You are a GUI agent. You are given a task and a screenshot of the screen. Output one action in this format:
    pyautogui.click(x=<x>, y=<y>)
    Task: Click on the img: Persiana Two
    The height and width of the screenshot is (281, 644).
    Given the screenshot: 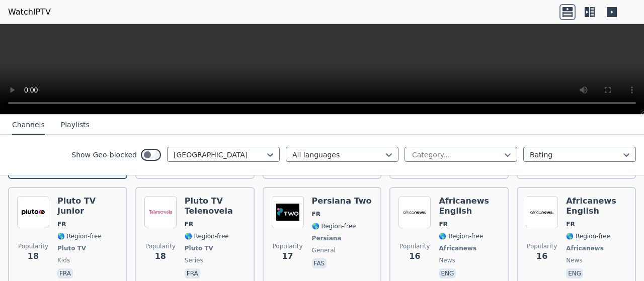 What is the action you would take?
    pyautogui.click(x=288, y=212)
    